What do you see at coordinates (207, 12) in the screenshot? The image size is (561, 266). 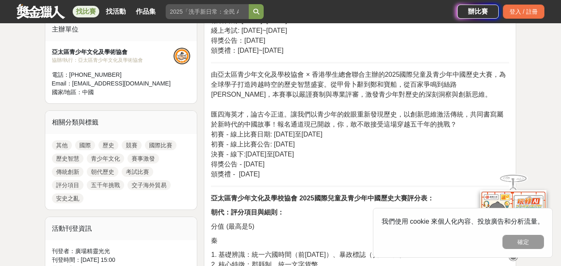 I see `input: 2025「洗手新日常：全民 ALL IN」洗手歌全台徵選` at bounding box center [207, 12].